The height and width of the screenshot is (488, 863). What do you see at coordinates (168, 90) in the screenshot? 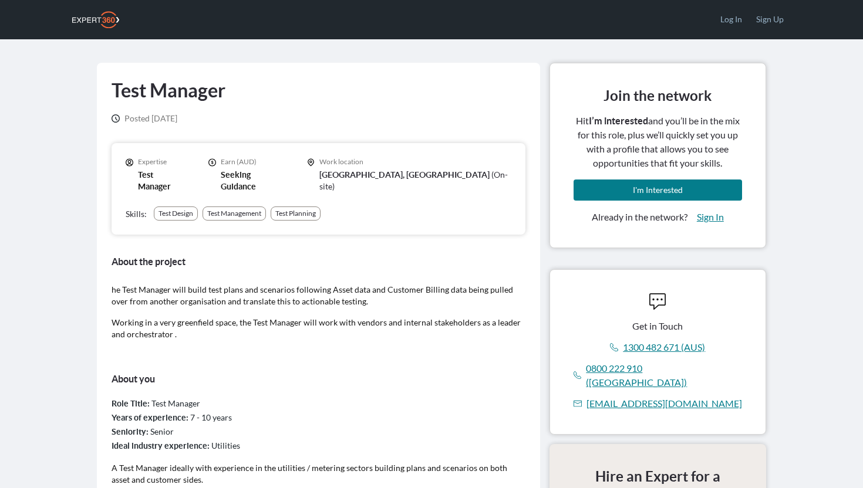
I see `h1: Test Manager` at bounding box center [168, 90].